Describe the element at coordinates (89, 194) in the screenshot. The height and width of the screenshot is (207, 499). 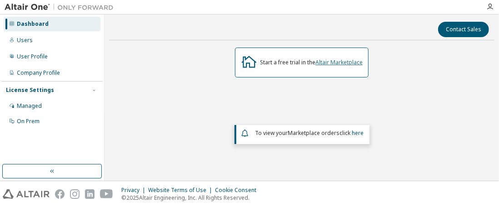
I see `img: linkedin.svg` at that location.